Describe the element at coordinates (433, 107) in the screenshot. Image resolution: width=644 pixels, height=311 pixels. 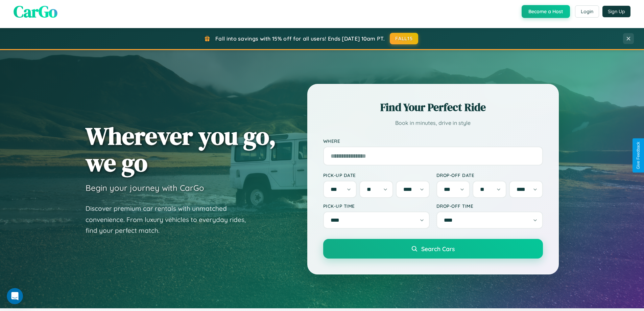
I see `h2: Find Your Perfect Ride` at that location.